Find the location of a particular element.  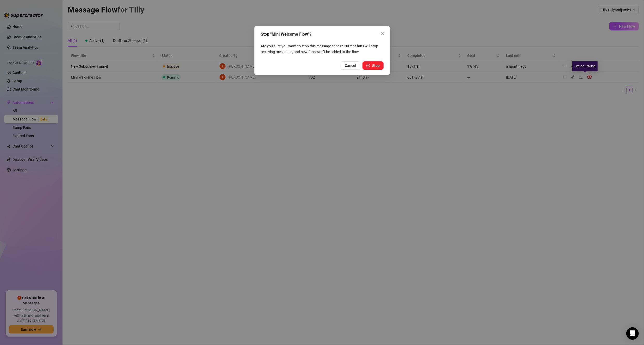

button: Stop is located at coordinates (373, 65).